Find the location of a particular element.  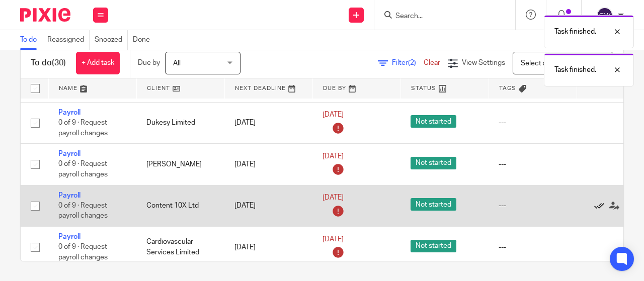

td: Content 10X Ltd is located at coordinates (180, 206).